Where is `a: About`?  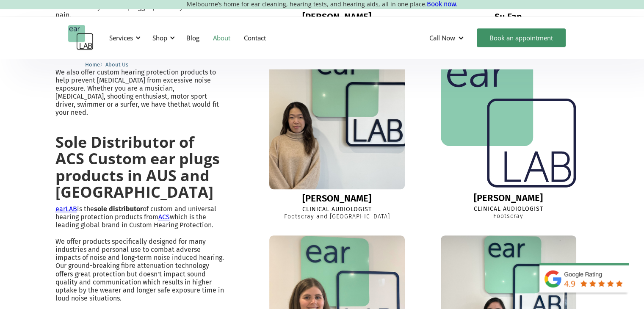
a: About is located at coordinates (222, 38).